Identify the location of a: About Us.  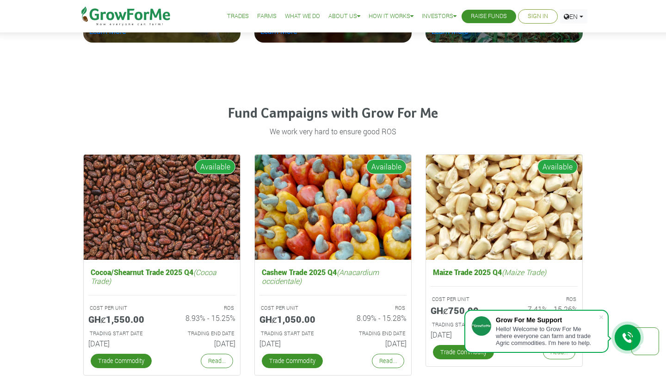
(344, 16).